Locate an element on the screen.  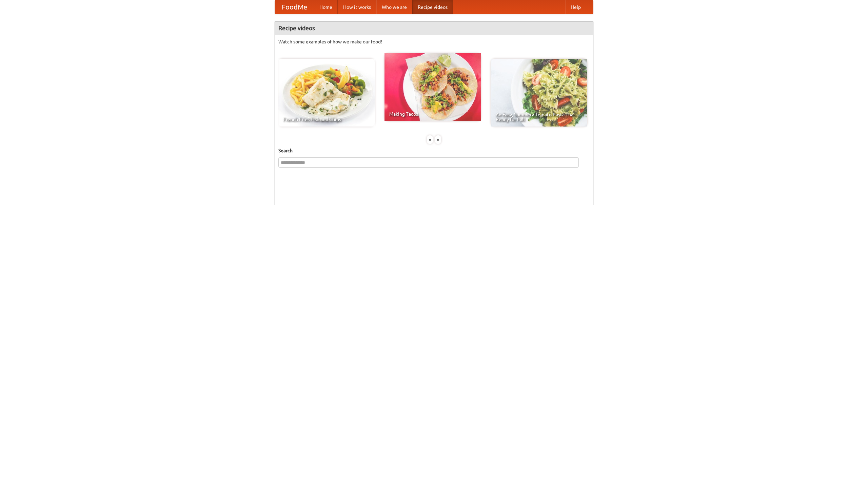
h5: Search is located at coordinates (434, 151).